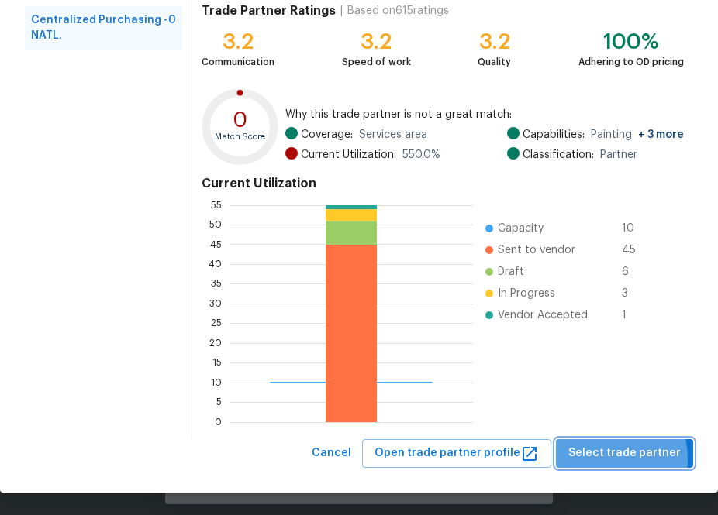 Image resolution: width=718 pixels, height=515 pixels. Describe the element at coordinates (216, 205) in the screenshot. I see `text: 55` at that location.